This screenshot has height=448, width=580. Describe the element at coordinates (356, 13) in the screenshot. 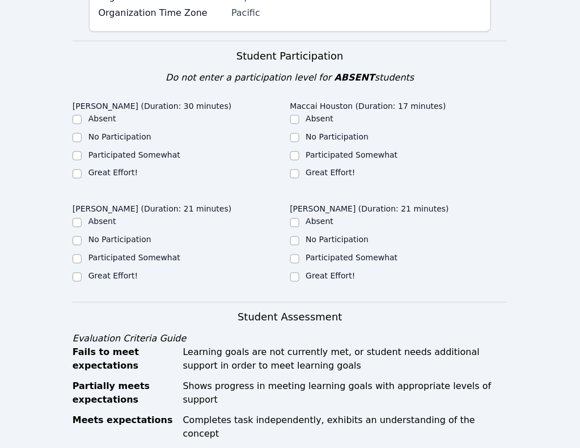

I see `div: Pacific` at that location.